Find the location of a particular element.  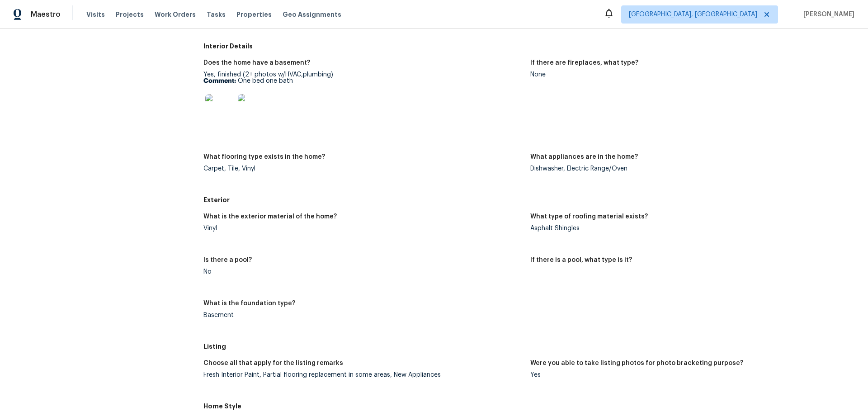

span: Maestro is located at coordinates (46, 14).